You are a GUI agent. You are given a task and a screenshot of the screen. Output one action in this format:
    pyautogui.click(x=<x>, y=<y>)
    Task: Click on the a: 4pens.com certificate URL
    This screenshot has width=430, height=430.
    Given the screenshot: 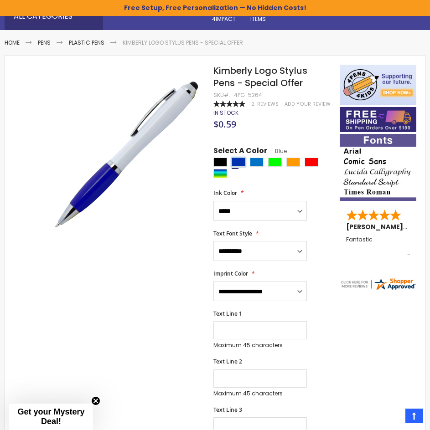 What is the action you would take?
    pyautogui.click(x=378, y=289)
    